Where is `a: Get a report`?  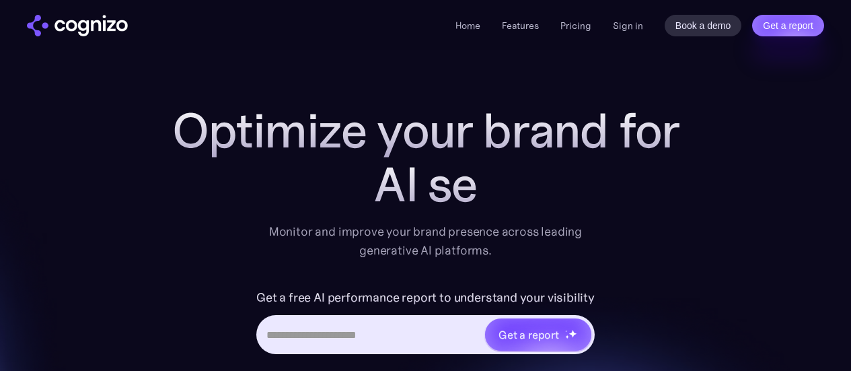
a: Get a report is located at coordinates (788, 26).